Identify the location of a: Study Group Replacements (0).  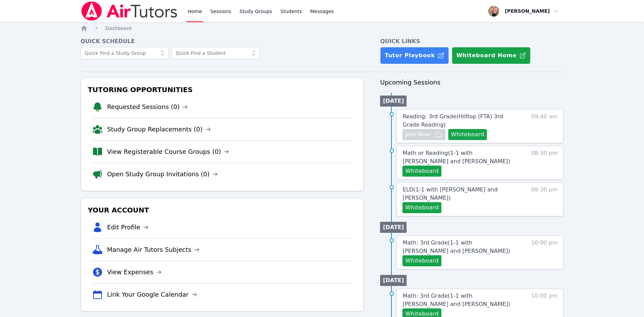
(159, 130).